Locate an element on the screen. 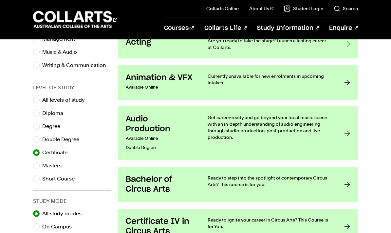 The height and width of the screenshot is (233, 391). label: Writing & Communication is located at coordinates (77, 65).